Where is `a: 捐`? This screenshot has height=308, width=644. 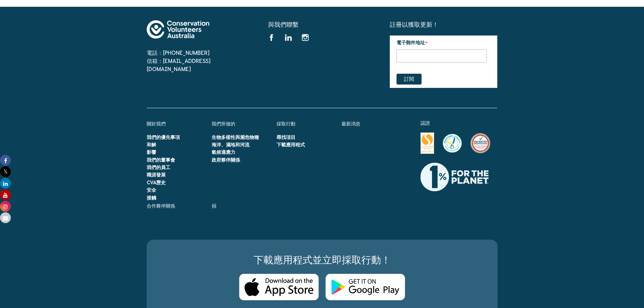 a: 捐 is located at coordinates (214, 206).